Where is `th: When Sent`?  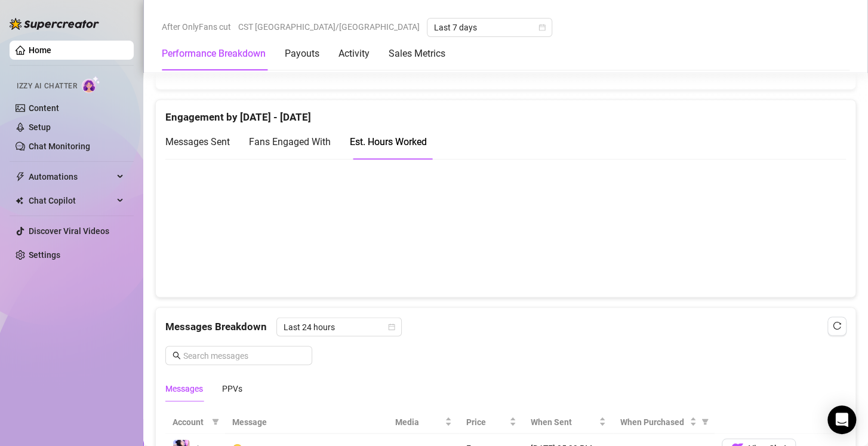
th: When Sent is located at coordinates (568, 422).